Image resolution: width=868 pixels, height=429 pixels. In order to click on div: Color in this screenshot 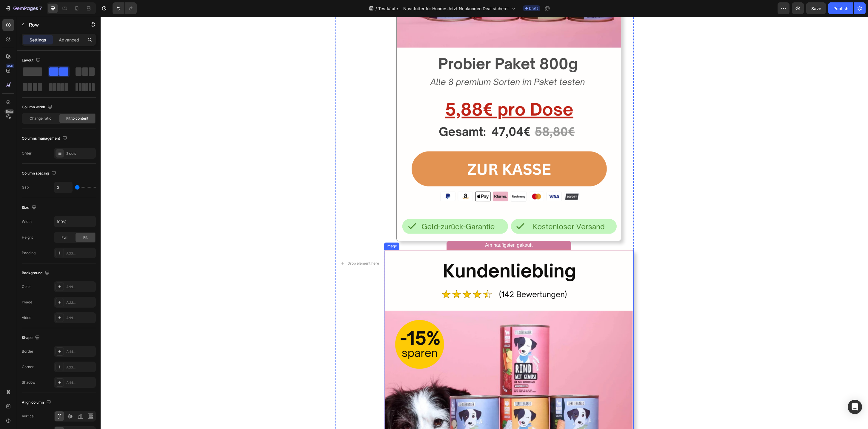, I will do `click(26, 287)`.